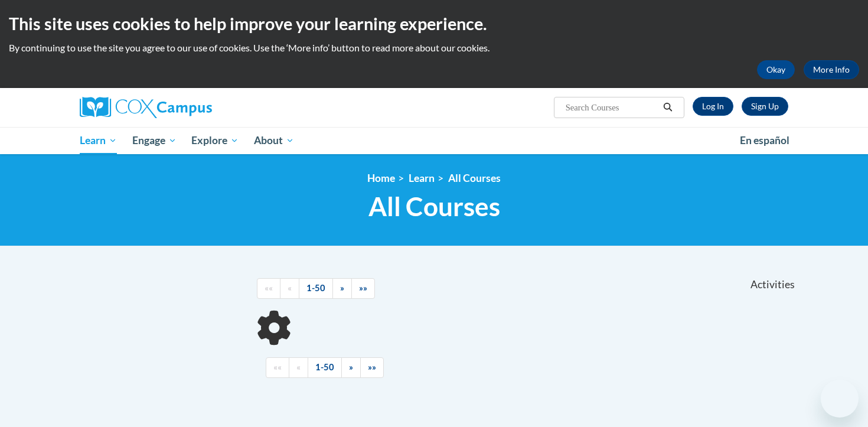 Image resolution: width=868 pixels, height=427 pixels. Describe the element at coordinates (154, 140) in the screenshot. I see `a: Engage` at that location.